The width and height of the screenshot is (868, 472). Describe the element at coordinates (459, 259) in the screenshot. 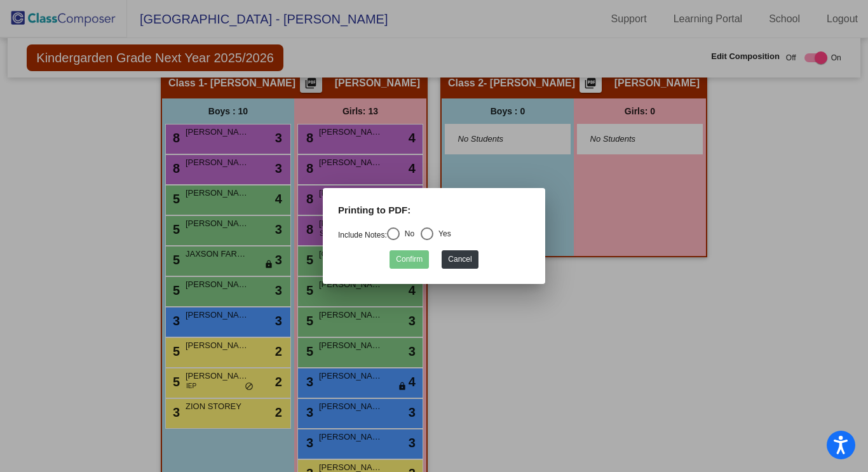

I see `button: Cancel` at that location.